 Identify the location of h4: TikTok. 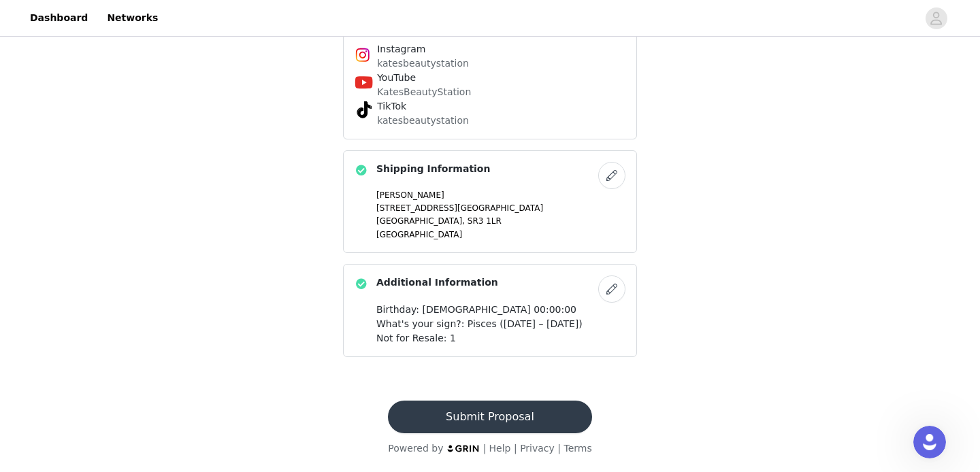
(490, 106).